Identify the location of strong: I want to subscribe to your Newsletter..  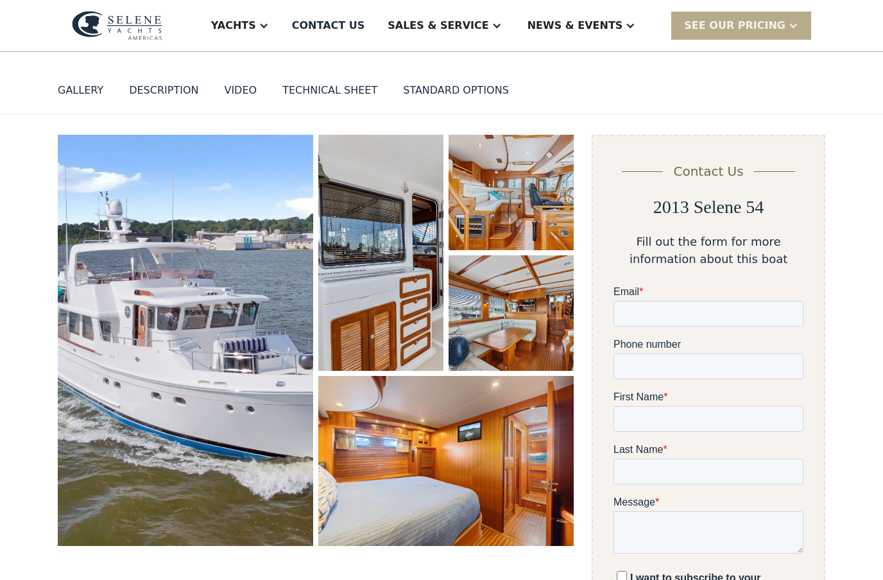
(75, 298).